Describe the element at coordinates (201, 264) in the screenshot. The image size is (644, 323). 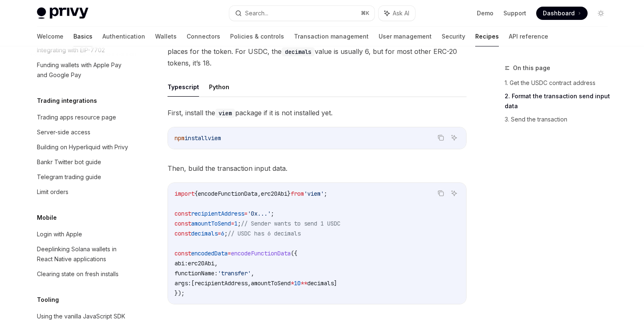
I see `span: erc20Abi` at that location.